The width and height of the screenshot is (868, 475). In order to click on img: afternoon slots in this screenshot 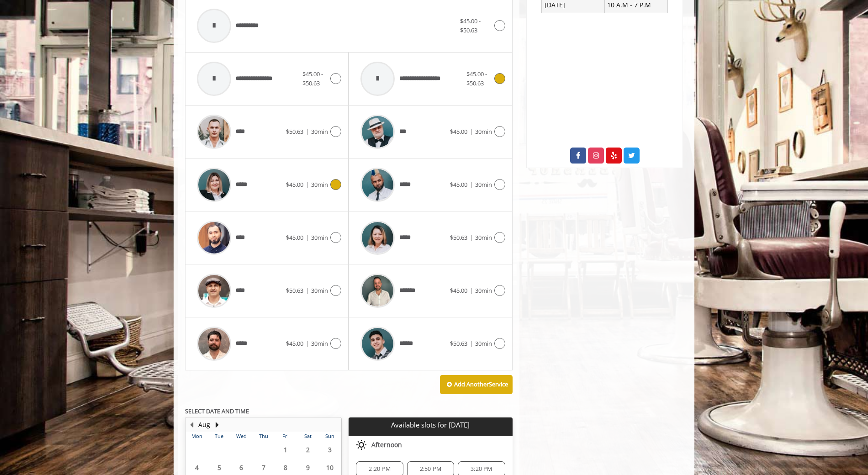, I will do `click(361, 445)`.